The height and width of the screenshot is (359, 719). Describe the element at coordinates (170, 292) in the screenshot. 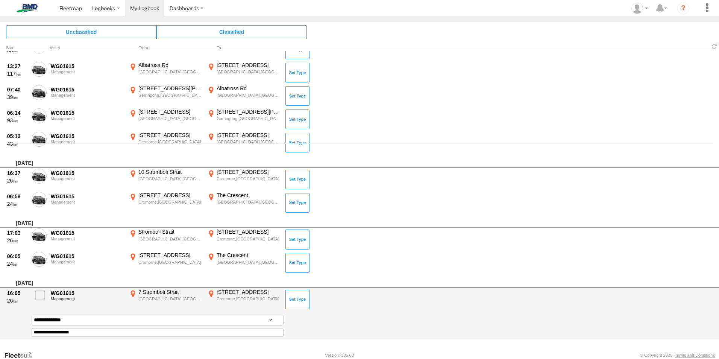

I see `div: 7 Stromboli Strait` at that location.